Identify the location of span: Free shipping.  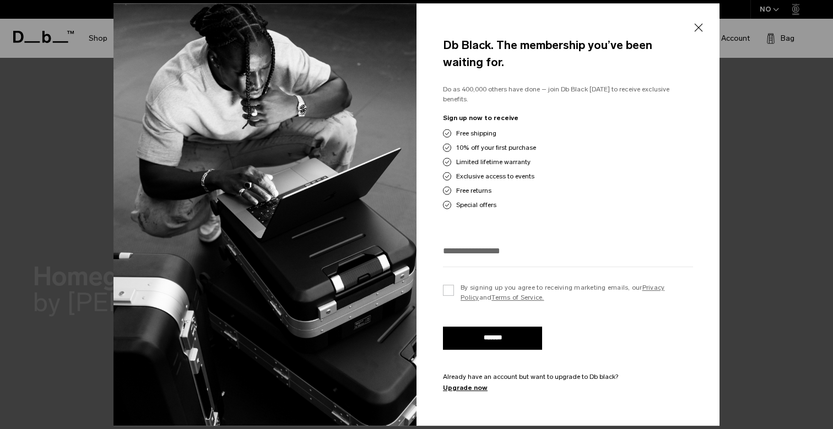
(476, 133).